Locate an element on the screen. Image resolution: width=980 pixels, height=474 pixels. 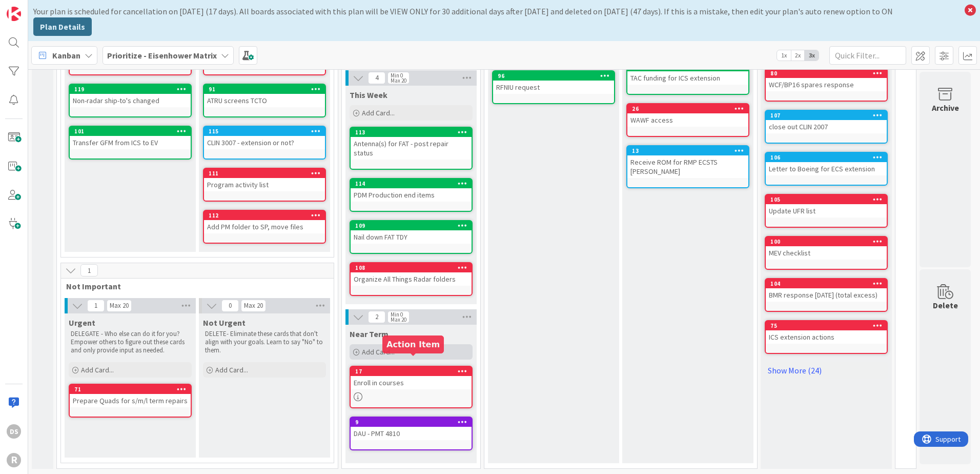
div: Non-radar ship-to's changed is located at coordinates (131, 101).